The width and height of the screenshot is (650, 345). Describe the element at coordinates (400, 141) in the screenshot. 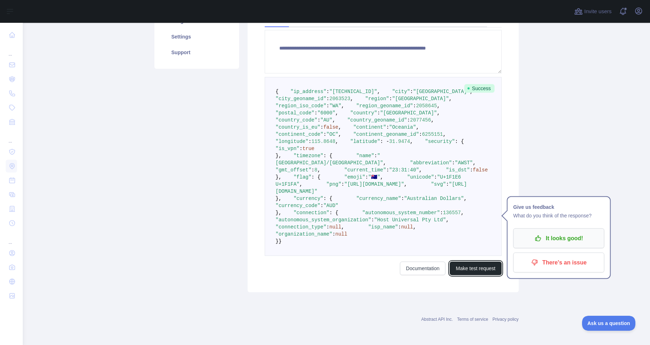

I see `span: 31.9474` at that location.